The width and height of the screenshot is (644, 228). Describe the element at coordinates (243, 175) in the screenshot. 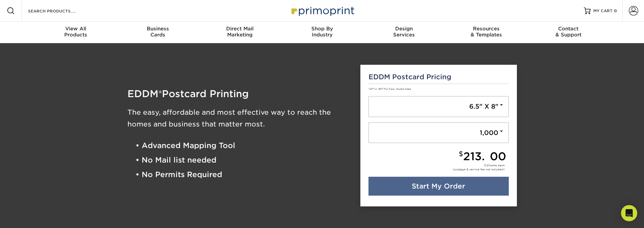

I see `li: • No Permits Required` at that location.